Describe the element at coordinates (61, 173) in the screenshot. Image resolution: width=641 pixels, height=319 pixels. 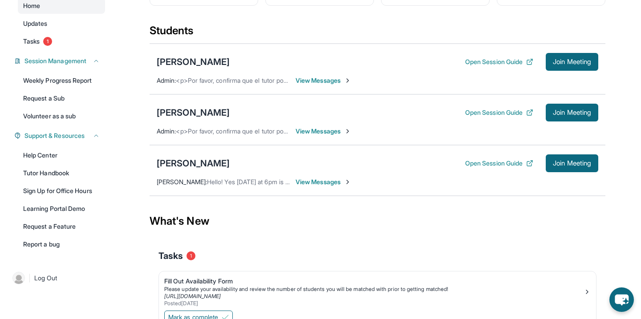
I see `a: Tutor Handbook` at that location.